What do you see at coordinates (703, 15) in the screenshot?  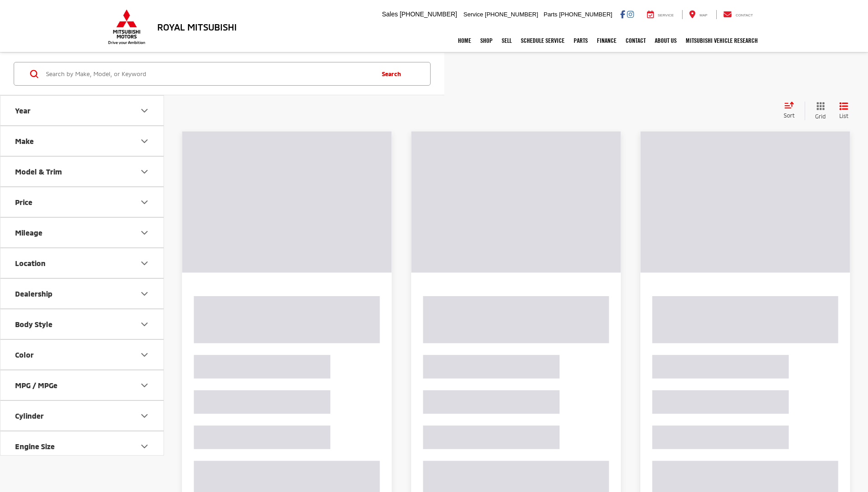 I see `span: Map` at bounding box center [703, 15].